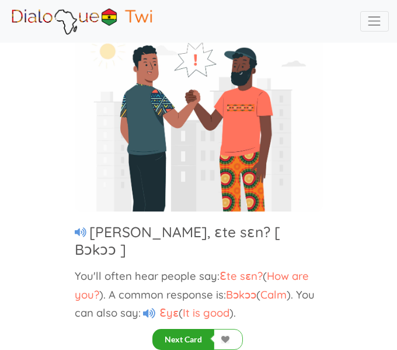  What do you see at coordinates (206, 313) in the screenshot?
I see `span: It is good` at bounding box center [206, 313].